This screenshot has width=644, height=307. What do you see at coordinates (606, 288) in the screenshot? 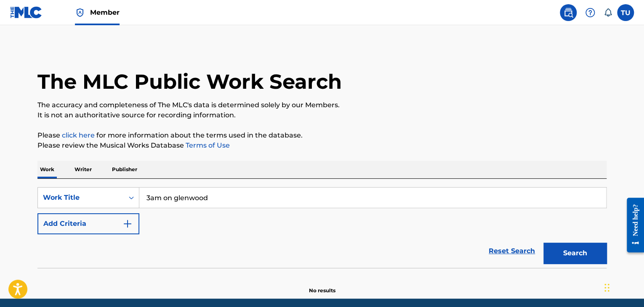
I see `div: Drag` at bounding box center [606, 288].